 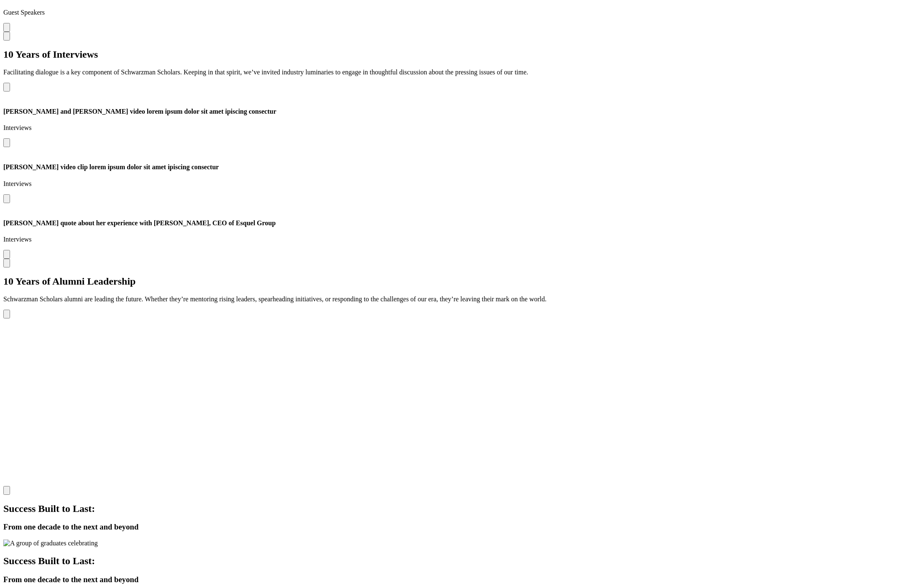 I want to click on button: Open modal for Lionel Barber video clip lorem ipsum dolor sit amet ipiscing consectur, so click(x=7, y=199).